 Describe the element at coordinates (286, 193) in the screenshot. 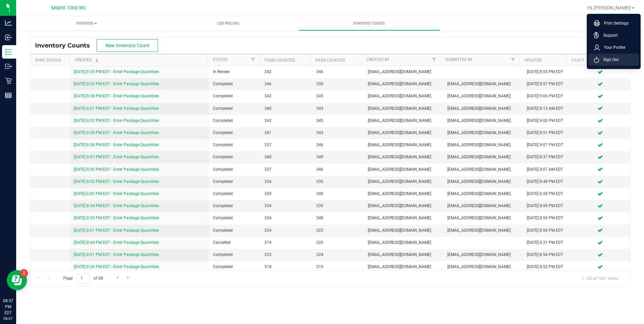

I see `span: 339` at that location.